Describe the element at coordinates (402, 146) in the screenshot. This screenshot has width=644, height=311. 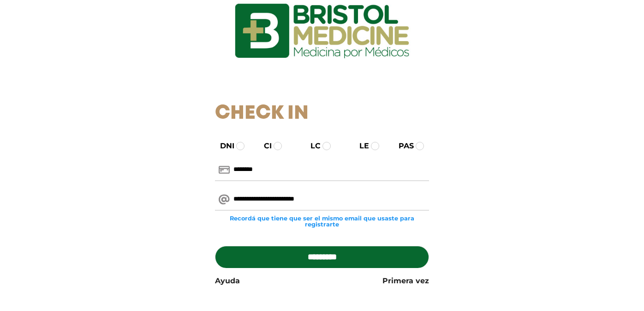
I see `label: PAS` at that location.